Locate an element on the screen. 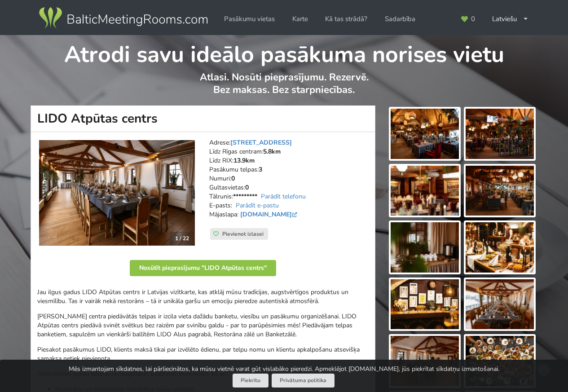  img: Baltic Meeting Rooms is located at coordinates (123, 18).